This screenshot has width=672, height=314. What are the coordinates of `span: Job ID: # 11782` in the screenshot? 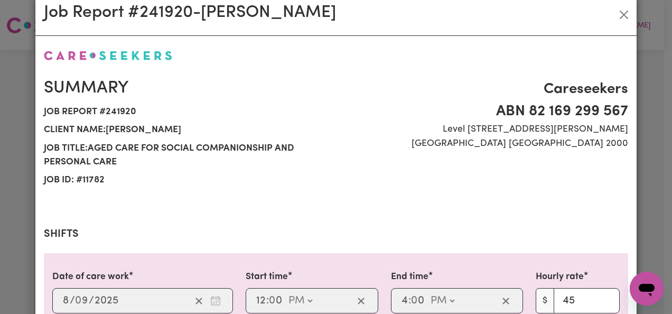 It's located at (186, 180).